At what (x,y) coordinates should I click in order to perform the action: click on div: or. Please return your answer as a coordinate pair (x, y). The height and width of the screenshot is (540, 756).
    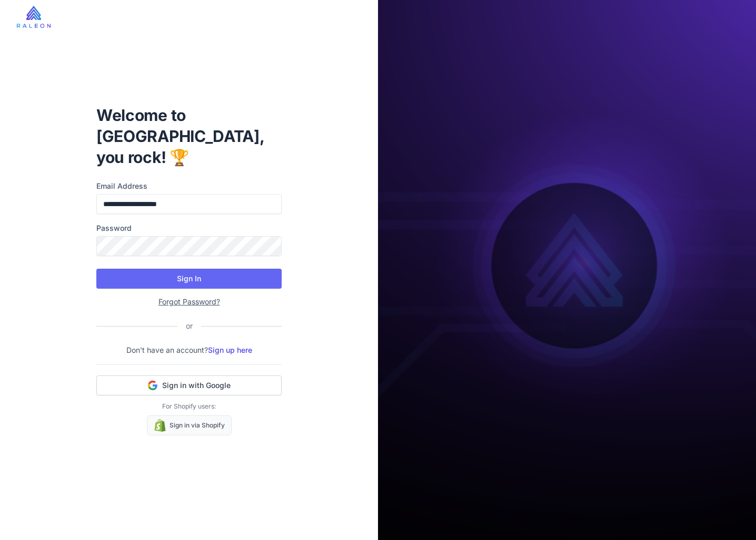
    Looking at the image, I should click on (189, 326).